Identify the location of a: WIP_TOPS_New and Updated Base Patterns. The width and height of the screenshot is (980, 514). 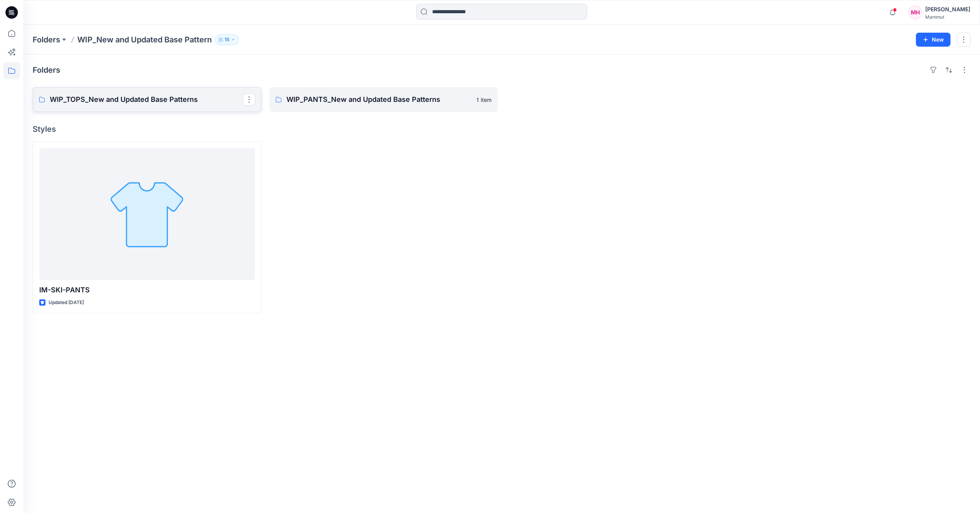
(147, 99).